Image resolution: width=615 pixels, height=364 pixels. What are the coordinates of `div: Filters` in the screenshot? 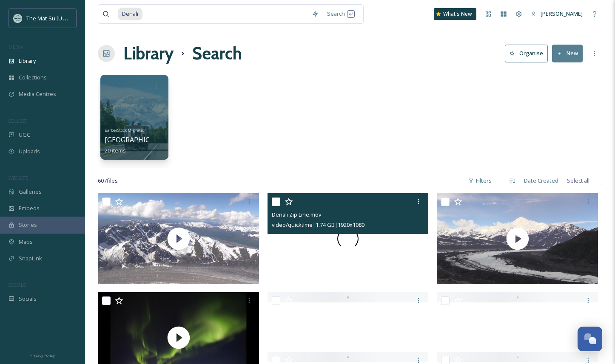 It's located at (480, 181).